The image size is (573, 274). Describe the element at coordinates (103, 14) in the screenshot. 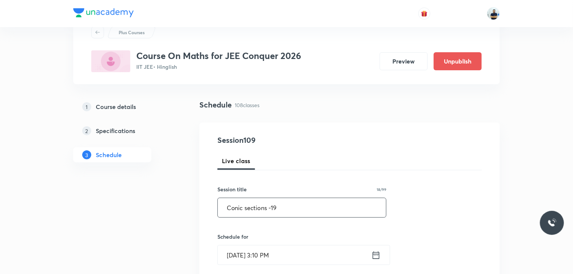

I see `a: Company Logo` at that location.